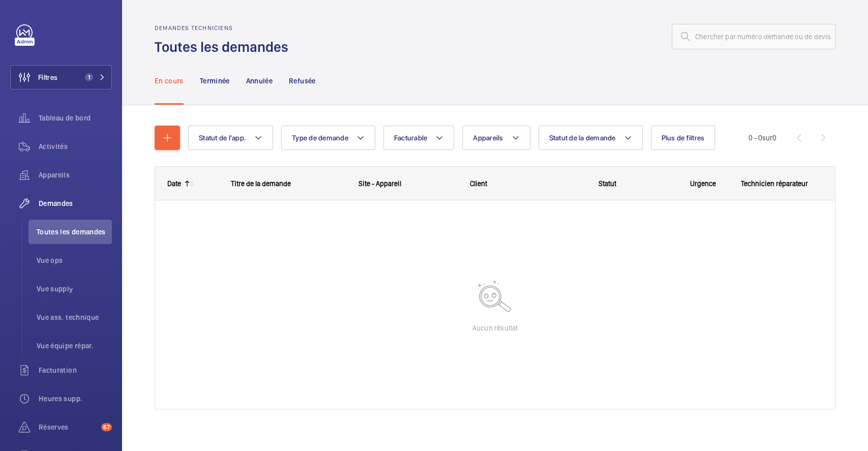 The width and height of the screenshot is (868, 451). I want to click on span: Vue supply, so click(74, 289).